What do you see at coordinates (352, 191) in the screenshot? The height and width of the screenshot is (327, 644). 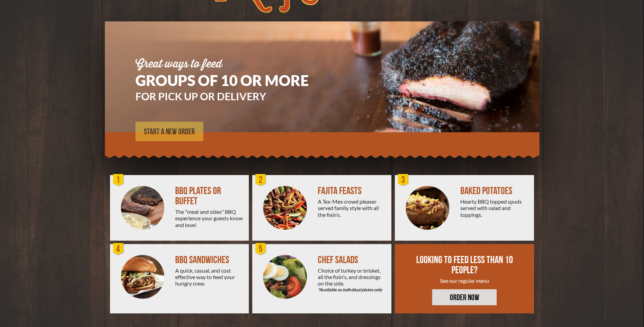 I see `div: FAJITA FEASTS` at bounding box center [352, 191].